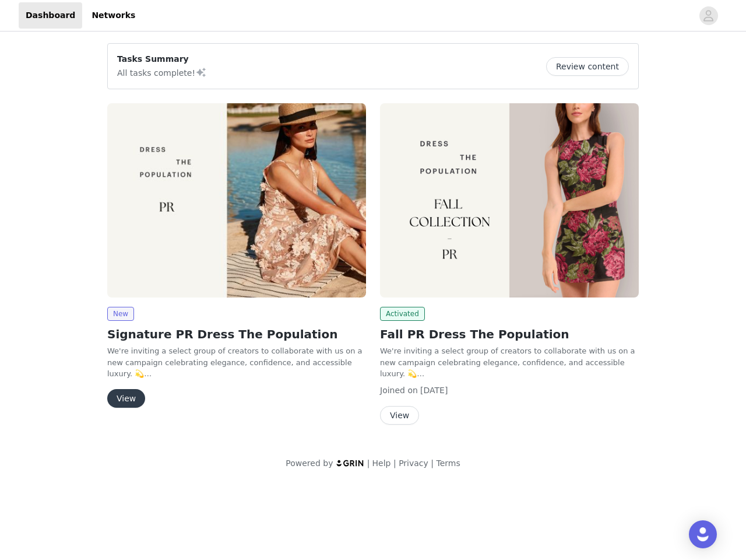  I want to click on a: Help, so click(382, 463).